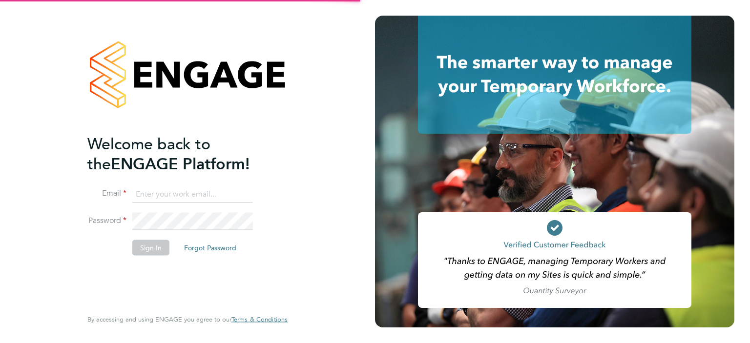 The width and height of the screenshot is (750, 343). I want to click on button: Forgot Password, so click(210, 248).